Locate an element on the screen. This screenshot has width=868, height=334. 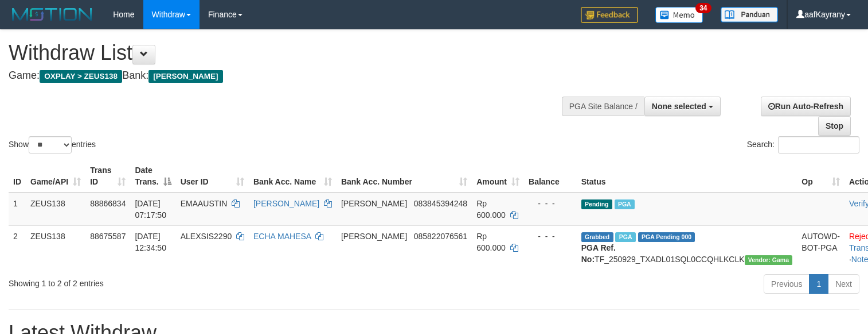
img: MOTION_logo.png is located at coordinates (52, 14).